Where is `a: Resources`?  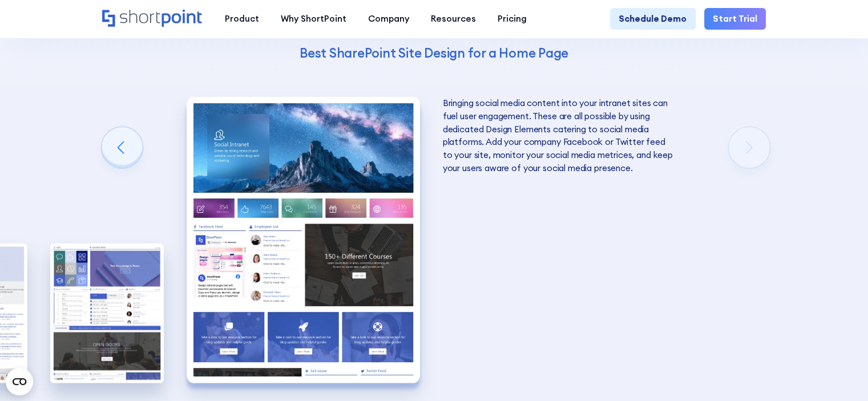 a: Resources is located at coordinates (453, 19).